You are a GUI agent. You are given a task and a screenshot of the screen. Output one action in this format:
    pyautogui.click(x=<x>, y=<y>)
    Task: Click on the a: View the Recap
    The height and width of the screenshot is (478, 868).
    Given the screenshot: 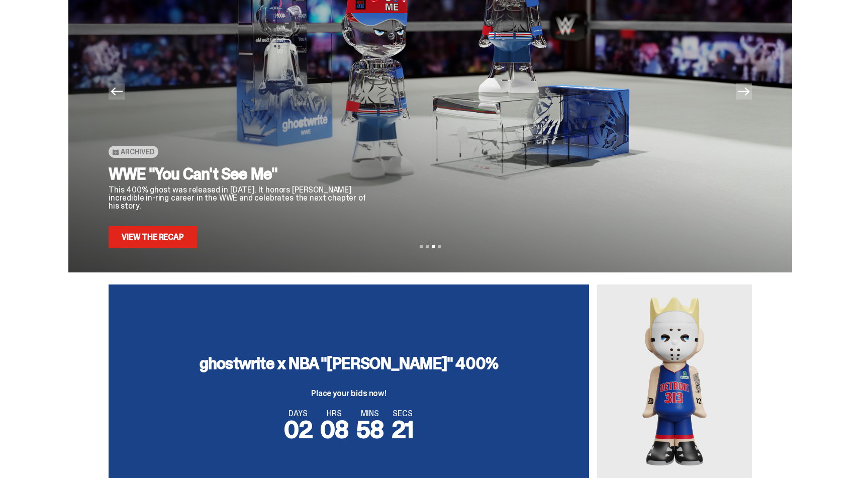 What is the action you would take?
    pyautogui.click(x=153, y=237)
    